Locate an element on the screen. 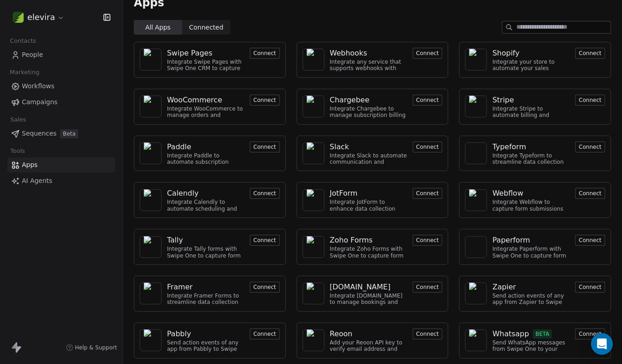 Image resolution: width=622 pixels, height=364 pixels. a: Pabbly is located at coordinates (206, 334).